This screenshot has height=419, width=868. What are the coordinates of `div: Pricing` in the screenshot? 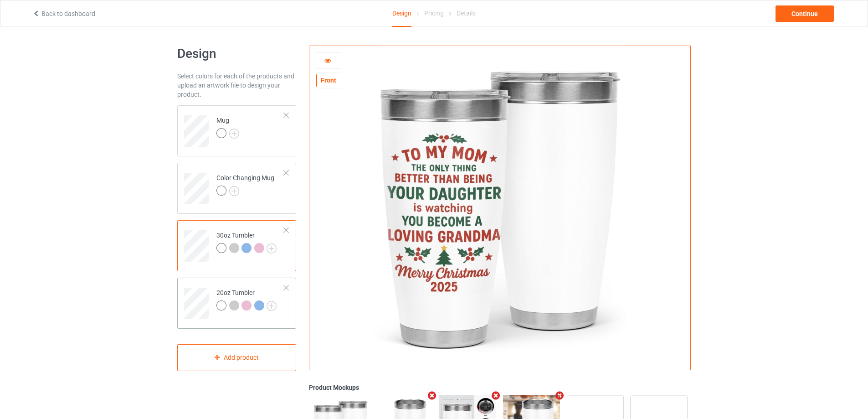 It's located at (434, 13).